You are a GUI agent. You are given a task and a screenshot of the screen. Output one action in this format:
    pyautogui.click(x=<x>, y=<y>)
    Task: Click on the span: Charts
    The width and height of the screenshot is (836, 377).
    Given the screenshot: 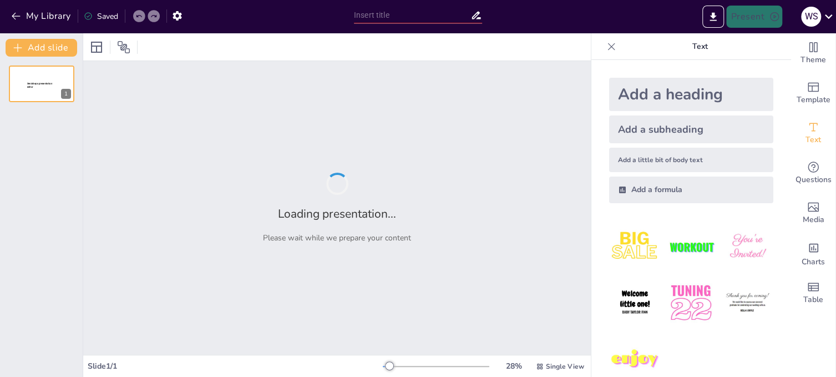 What is the action you would take?
    pyautogui.click(x=814, y=262)
    